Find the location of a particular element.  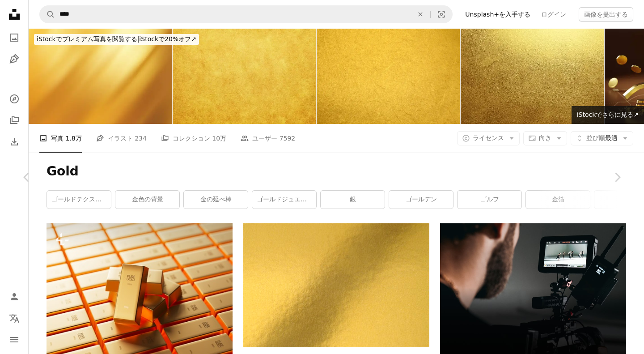

span: 234 is located at coordinates (140, 138).